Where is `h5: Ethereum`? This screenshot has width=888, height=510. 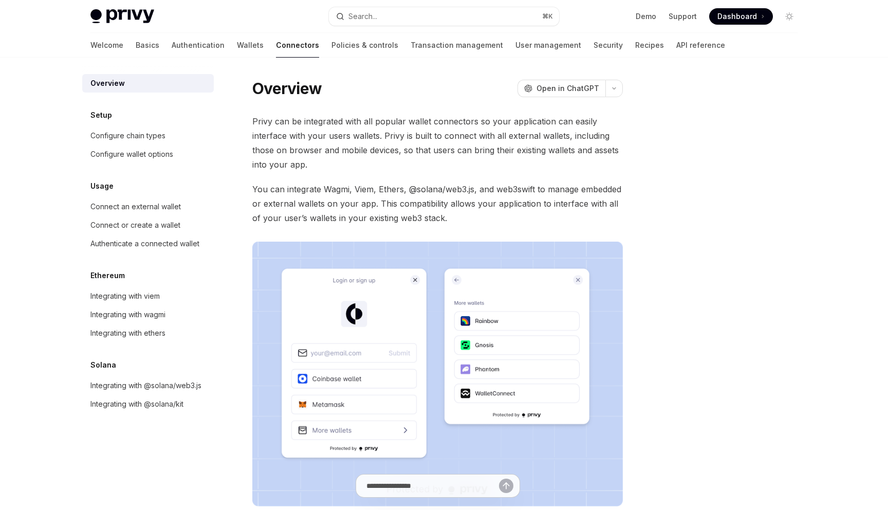 h5: Ethereum is located at coordinates (107, 275).